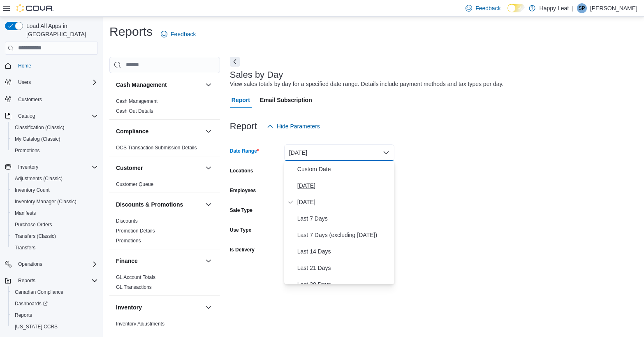 The image size is (644, 337). Describe the element at coordinates (242, 249) in the screenshot. I see `label: Is Delivery` at that location.